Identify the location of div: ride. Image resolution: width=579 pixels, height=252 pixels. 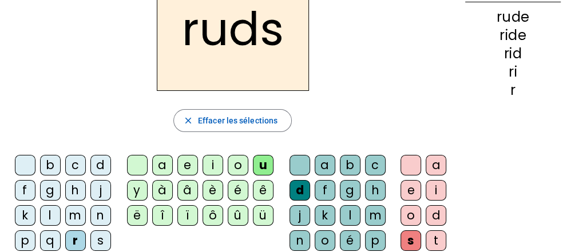
(513, 35).